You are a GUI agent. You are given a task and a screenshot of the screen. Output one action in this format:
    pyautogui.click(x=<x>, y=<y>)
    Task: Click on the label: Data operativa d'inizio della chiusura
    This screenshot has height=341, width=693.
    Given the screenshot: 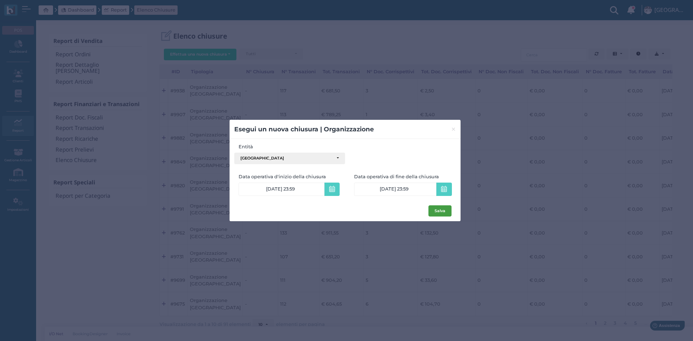 What is the action you would take?
    pyautogui.click(x=292, y=176)
    